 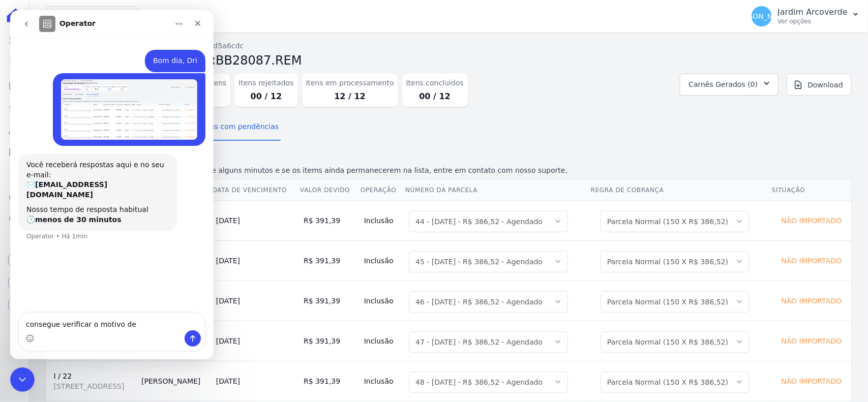 I want to click on button: Selecionador de Emoji, so click(x=20, y=328).